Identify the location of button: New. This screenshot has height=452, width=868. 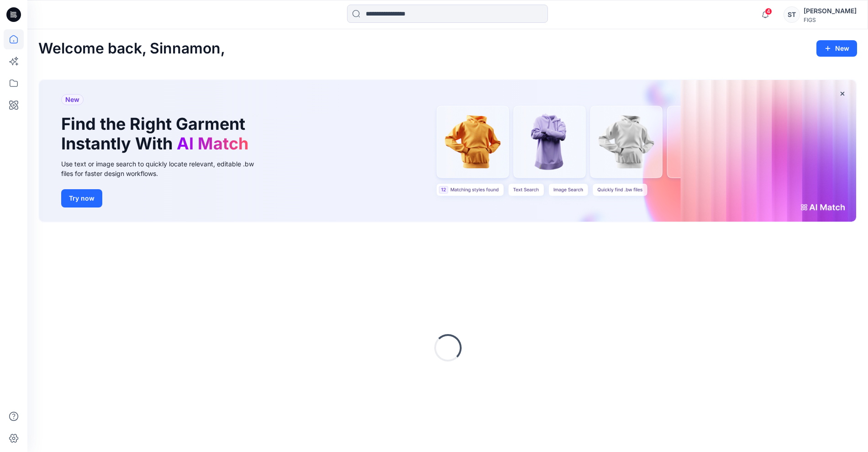
(837, 48).